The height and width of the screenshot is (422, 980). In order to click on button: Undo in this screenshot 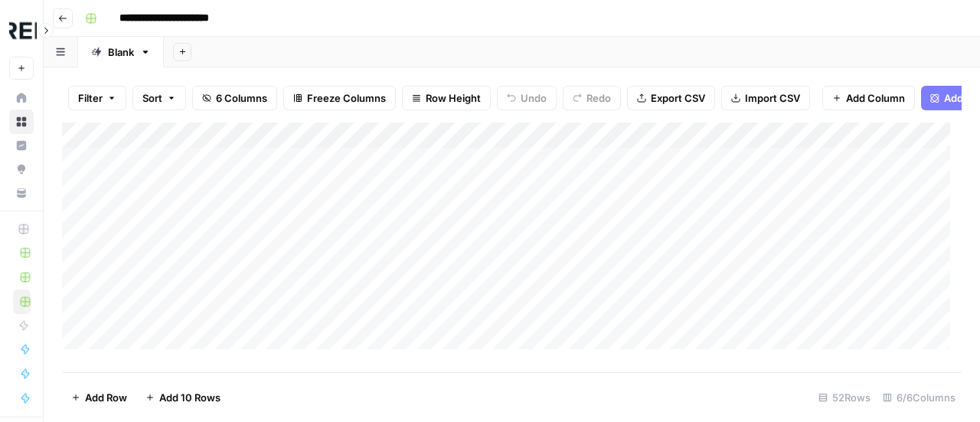, I will do `click(526, 98)`.